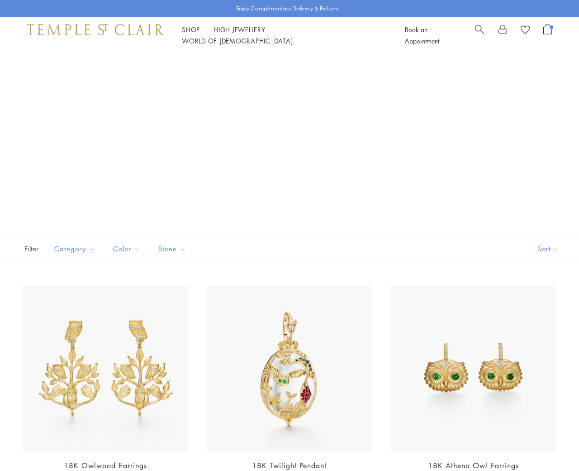 The width and height of the screenshot is (579, 471). Describe the element at coordinates (173, 248) in the screenshot. I see `span: Stone` at that location.